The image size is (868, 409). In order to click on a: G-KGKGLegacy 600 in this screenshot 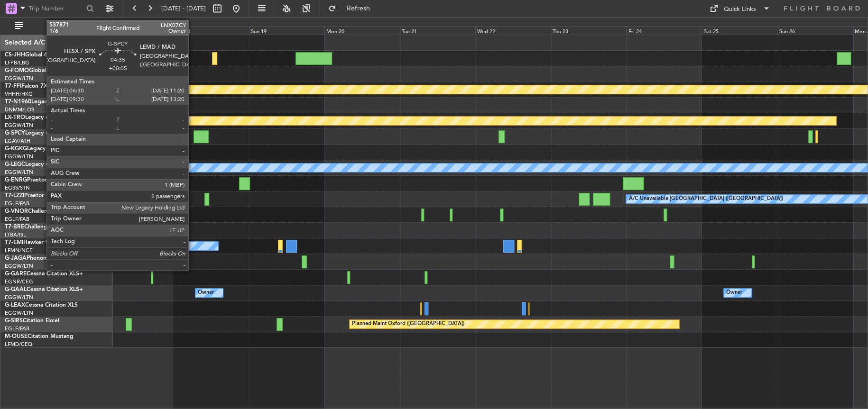, I will do `click(31, 149)`.